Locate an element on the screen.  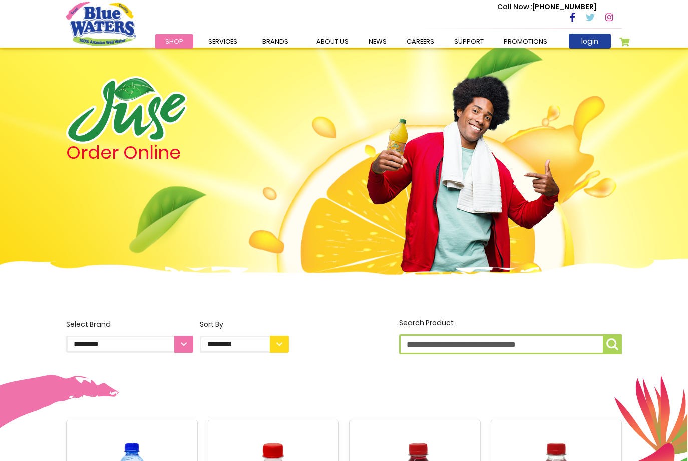
span: Call Now : is located at coordinates (515, 7).